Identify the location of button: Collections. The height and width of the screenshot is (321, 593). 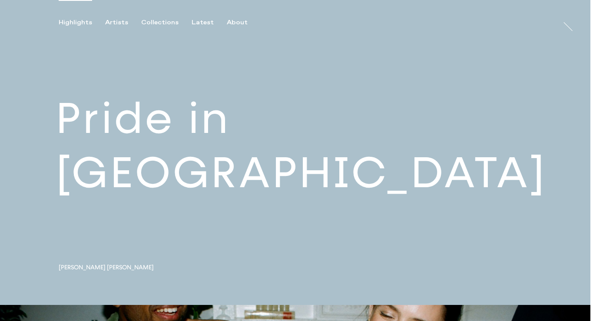
(166, 23).